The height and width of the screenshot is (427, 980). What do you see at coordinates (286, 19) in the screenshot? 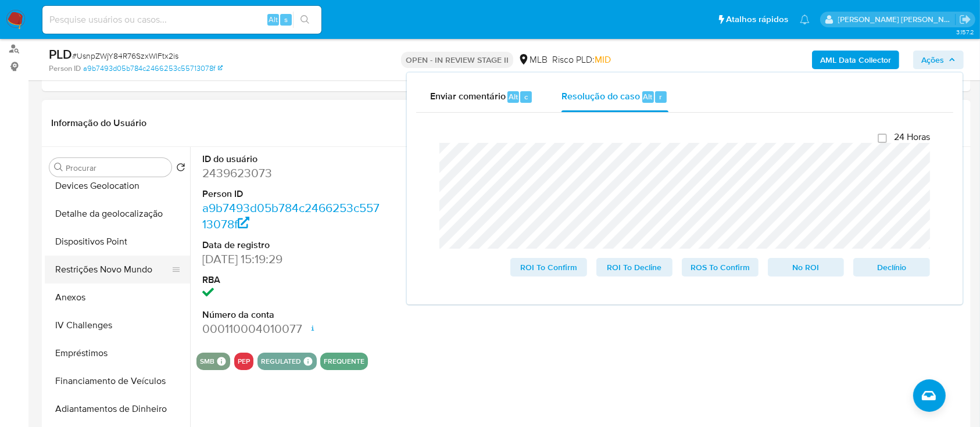
I see `span: s` at bounding box center [286, 19].